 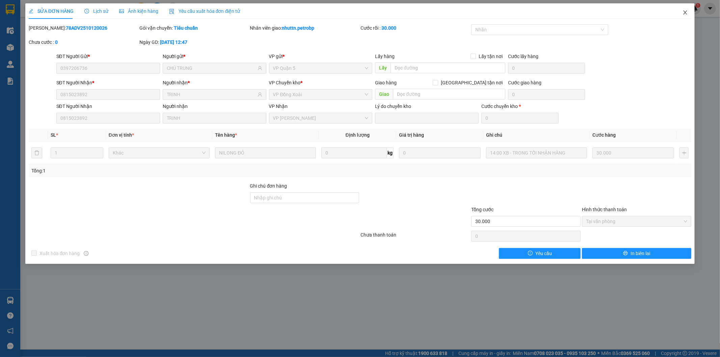 What do you see at coordinates (490, 56) in the screenshot?
I see `span: Lấy tận nơi` at bounding box center [490, 56].